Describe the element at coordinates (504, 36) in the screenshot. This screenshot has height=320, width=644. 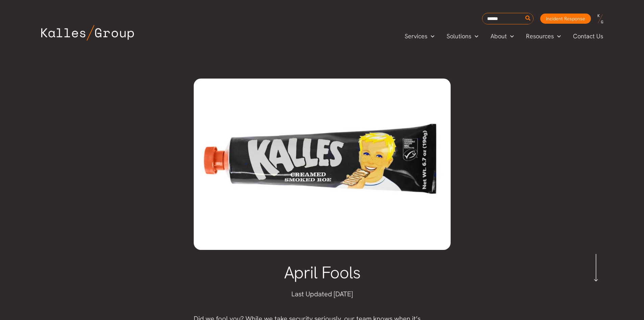
I see `nav: Primary Site Navigation` at that location.